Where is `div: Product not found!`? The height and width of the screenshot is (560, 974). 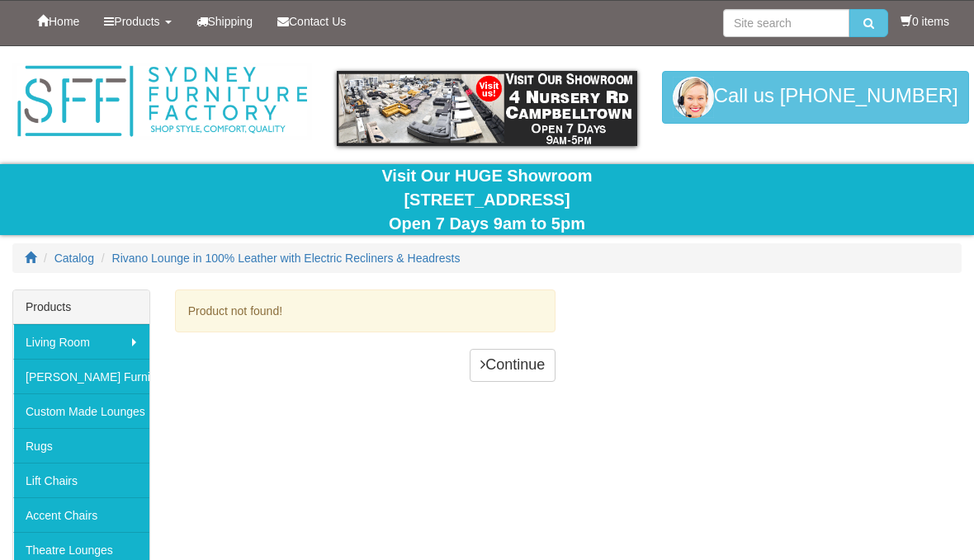 div: Product not found! is located at coordinates (366, 312).